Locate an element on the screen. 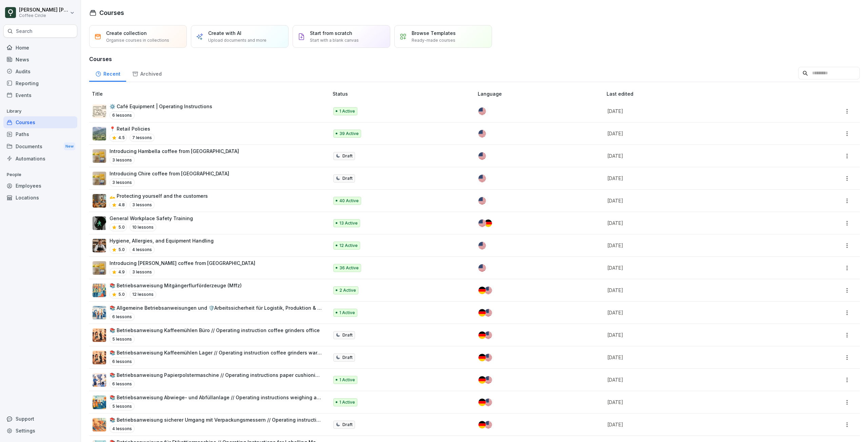 This screenshot has height=442, width=868. img: ssmdzr5vu0bedl37sriyb1fx.png is located at coordinates (99, 335).